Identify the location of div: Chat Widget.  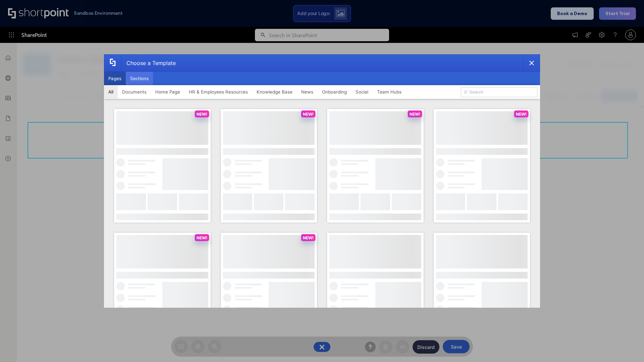
(584, 323).